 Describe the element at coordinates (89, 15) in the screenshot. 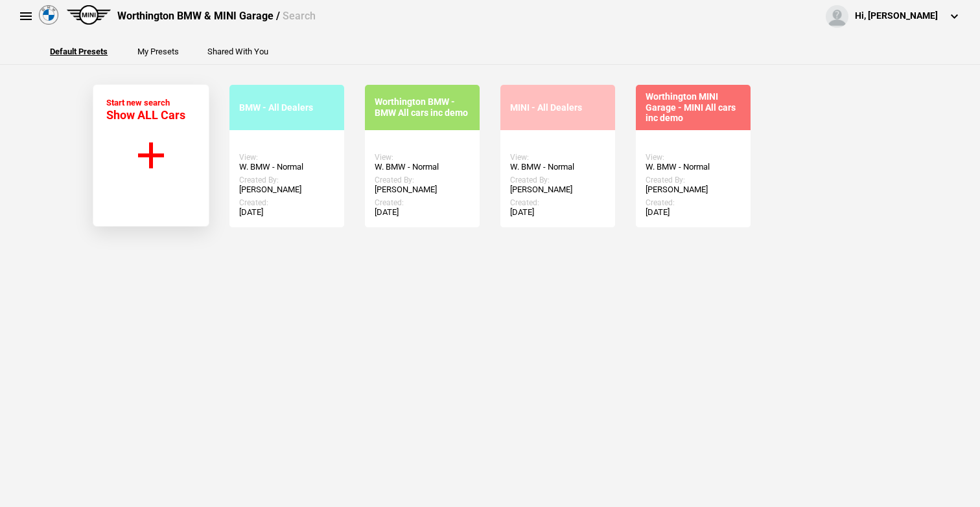

I see `img: mini.png` at that location.